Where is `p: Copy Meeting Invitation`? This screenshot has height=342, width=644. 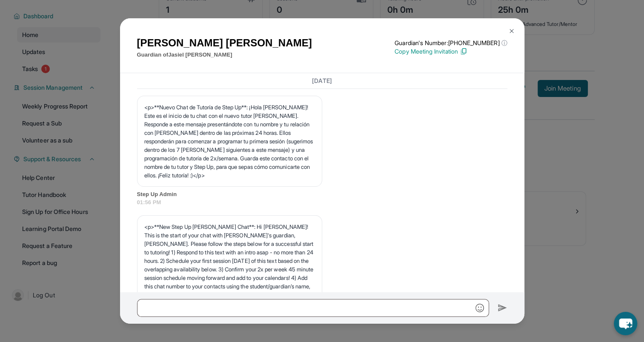
p: Copy Meeting Invitation is located at coordinates (451, 51).